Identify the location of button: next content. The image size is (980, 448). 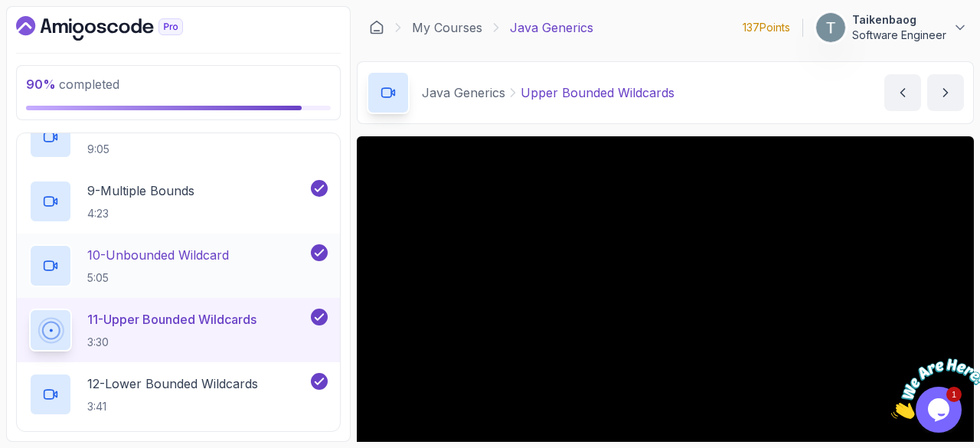
(946, 92).